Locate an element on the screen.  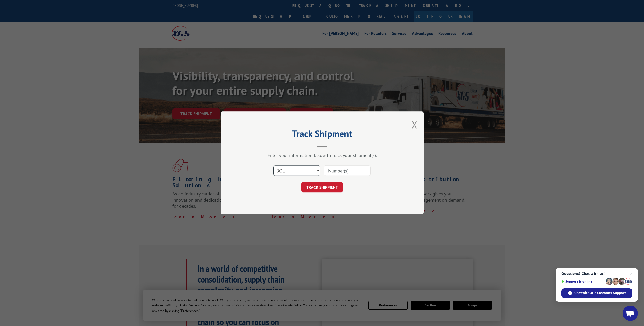
div: Enter your information below to track your shipment(s). is located at coordinates (322, 155).